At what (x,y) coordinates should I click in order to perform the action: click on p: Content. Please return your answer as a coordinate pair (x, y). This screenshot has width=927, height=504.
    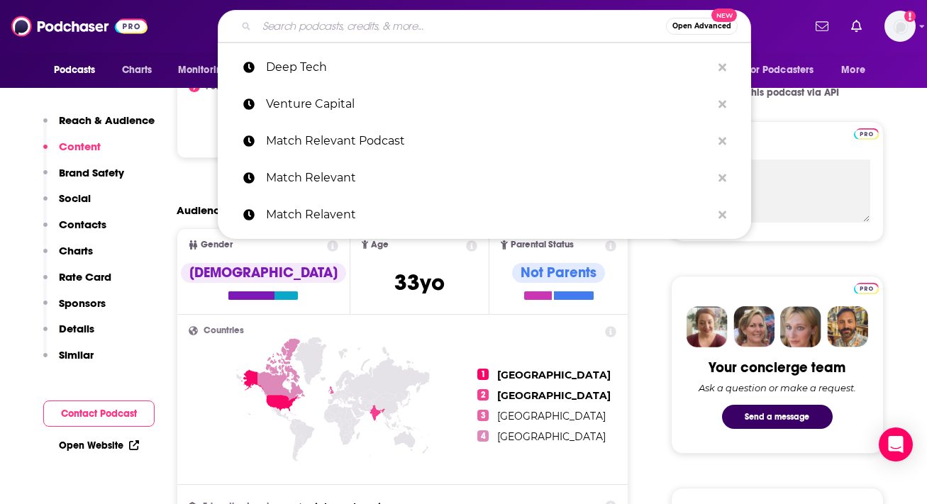
    Looking at the image, I should click on (79, 146).